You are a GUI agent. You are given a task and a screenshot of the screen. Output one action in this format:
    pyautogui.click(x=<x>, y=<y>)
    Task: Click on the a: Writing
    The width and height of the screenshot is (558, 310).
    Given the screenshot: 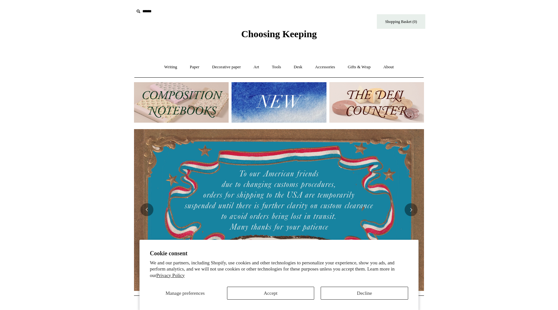 What is the action you would take?
    pyautogui.click(x=171, y=67)
    